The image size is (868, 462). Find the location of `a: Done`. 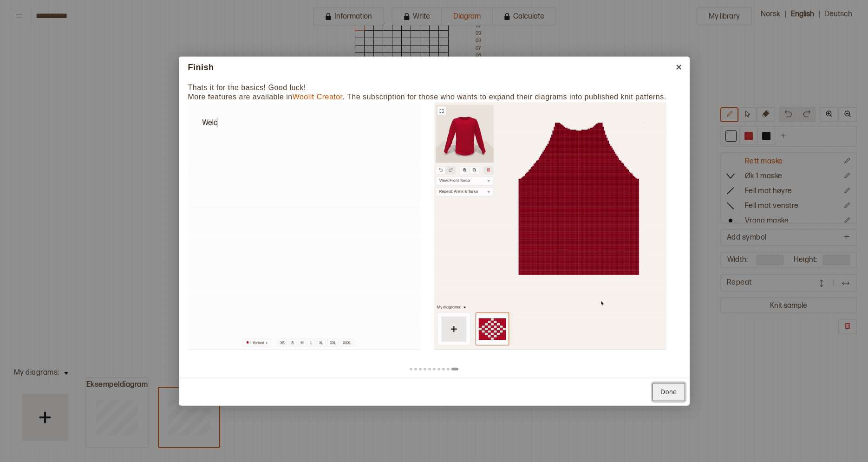

a: Done is located at coordinates (668, 392).